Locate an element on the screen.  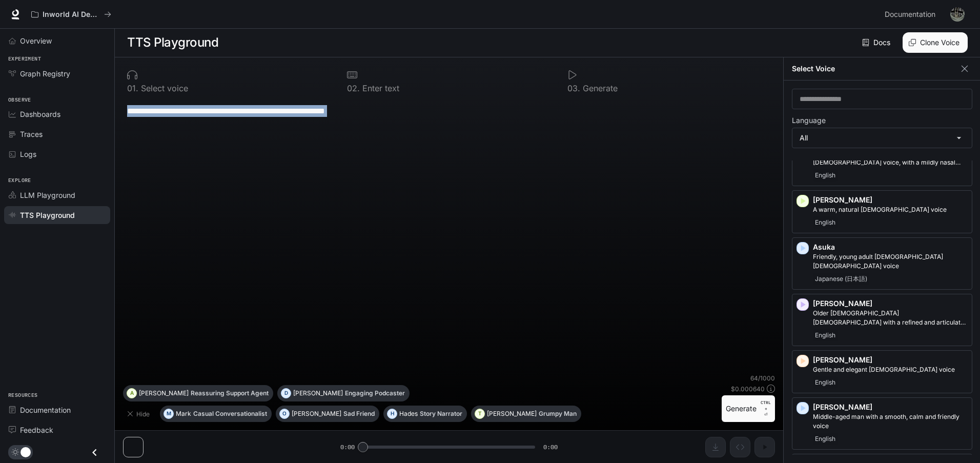
p: A warm, natural female voice is located at coordinates (890, 210).